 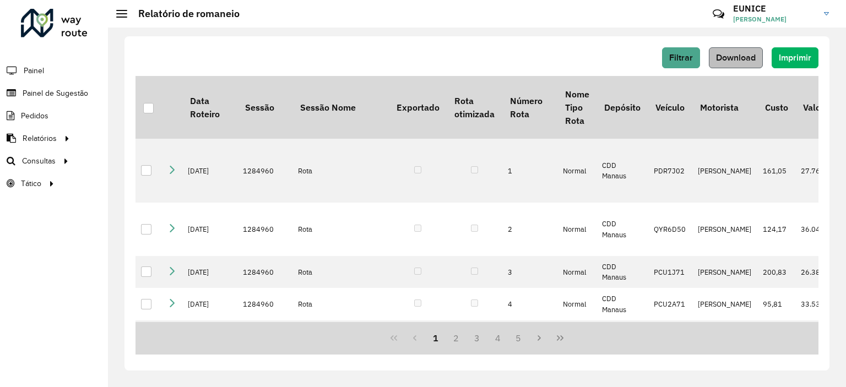 What do you see at coordinates (774, 8) in the screenshot?
I see `h3: EUNICE` at bounding box center [774, 8].